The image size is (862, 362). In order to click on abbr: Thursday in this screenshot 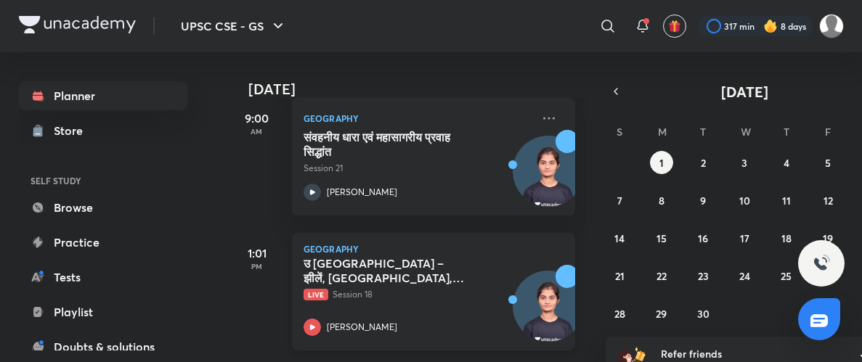, I will do `click(786, 131)`.